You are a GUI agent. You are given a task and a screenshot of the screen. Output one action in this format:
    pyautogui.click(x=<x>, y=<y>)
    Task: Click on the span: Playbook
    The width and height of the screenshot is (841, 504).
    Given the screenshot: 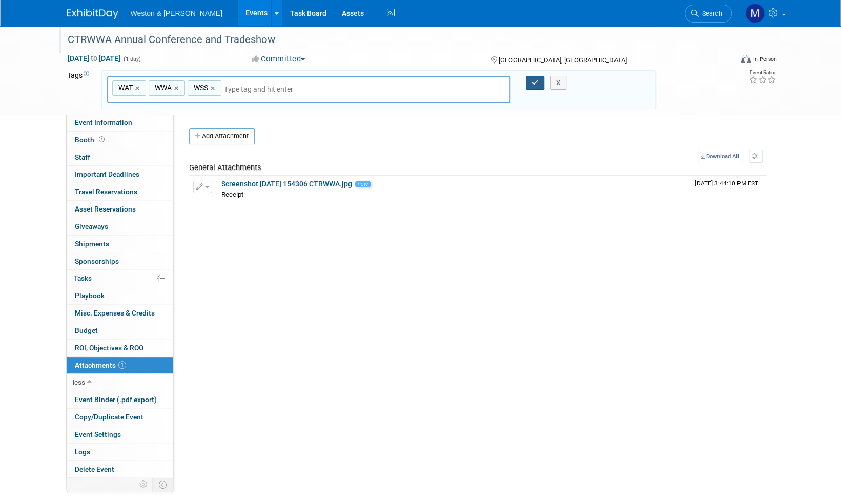 What is the action you would take?
    pyautogui.click(x=89, y=296)
    